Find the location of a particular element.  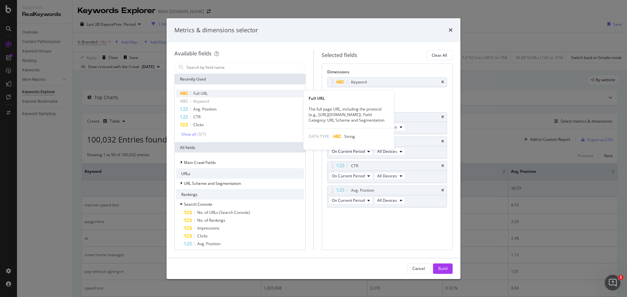

div: Dimensions is located at coordinates (387, 73).